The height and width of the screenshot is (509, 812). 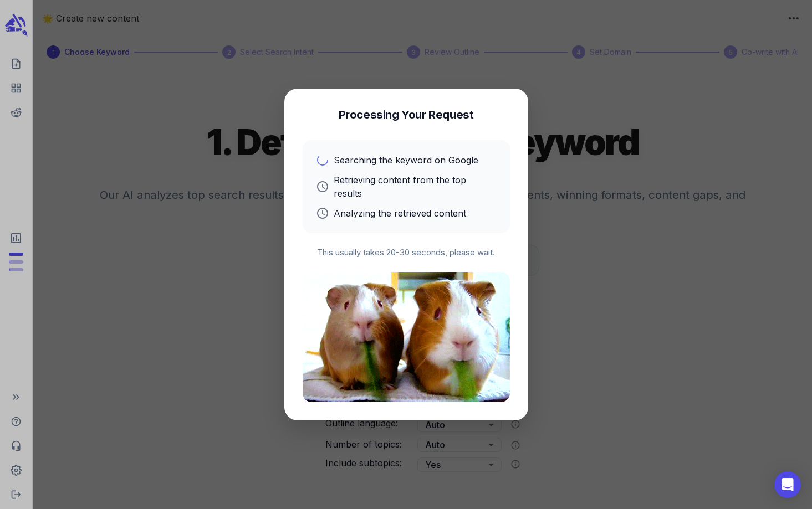 What do you see at coordinates (415, 187) in the screenshot?
I see `p: Retrieving content from the top results` at bounding box center [415, 187].